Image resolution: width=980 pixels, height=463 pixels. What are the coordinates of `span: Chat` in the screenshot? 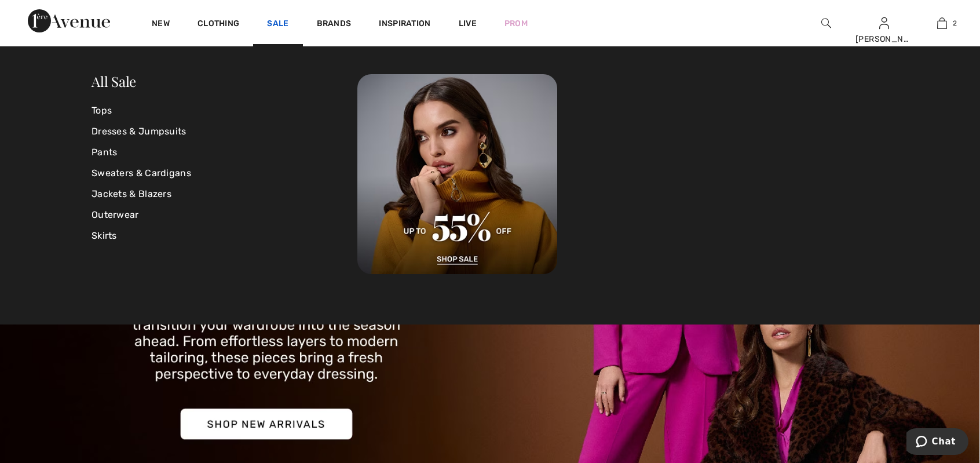 It's located at (37, 14).